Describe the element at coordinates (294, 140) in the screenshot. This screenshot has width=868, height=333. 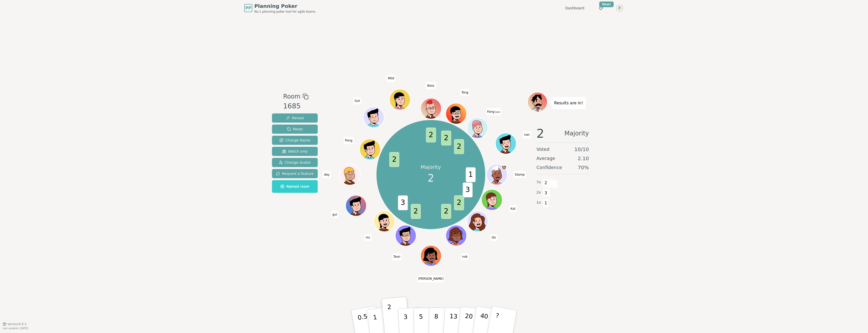
I see `span: Change Name` at that location.